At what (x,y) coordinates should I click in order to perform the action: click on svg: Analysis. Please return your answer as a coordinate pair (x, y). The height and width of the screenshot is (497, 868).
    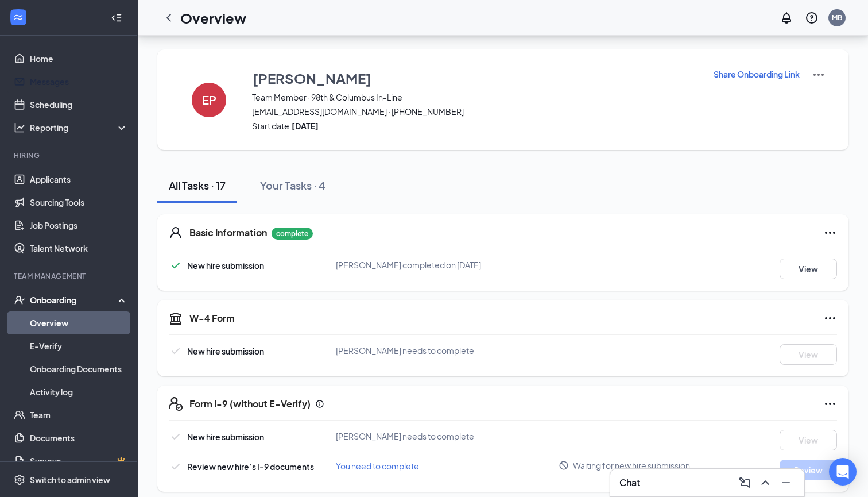
    Looking at the image, I should click on (20, 127).